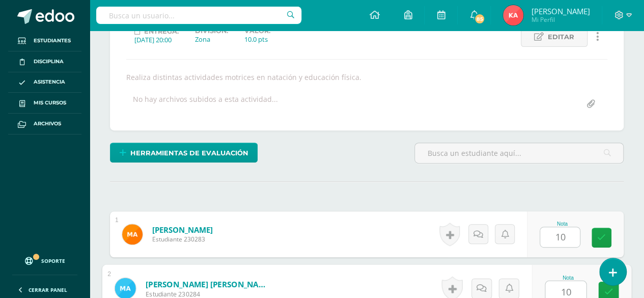  I want to click on input: 0-10.0, so click(560, 237).